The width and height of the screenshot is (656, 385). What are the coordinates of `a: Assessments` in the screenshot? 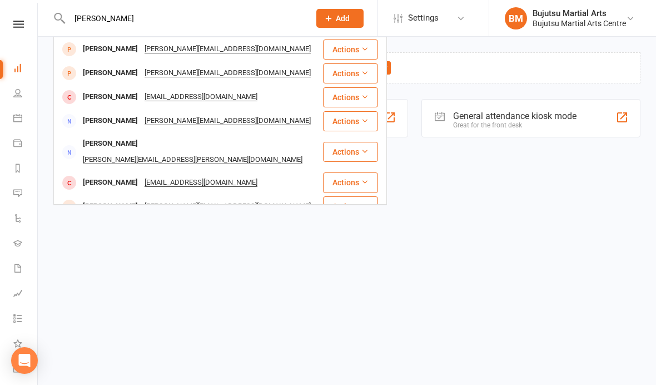 It's located at (26, 294).